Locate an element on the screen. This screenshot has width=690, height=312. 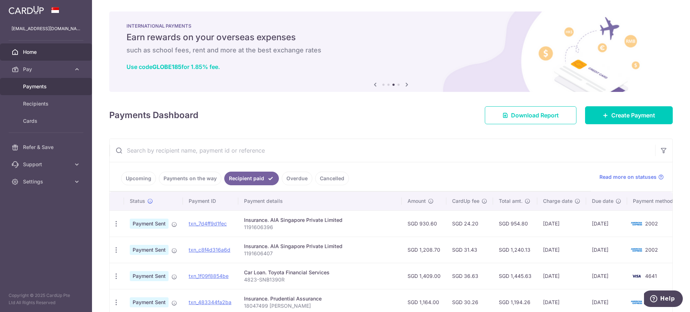
a: txn_483344fa2ba is located at coordinates (210, 302).